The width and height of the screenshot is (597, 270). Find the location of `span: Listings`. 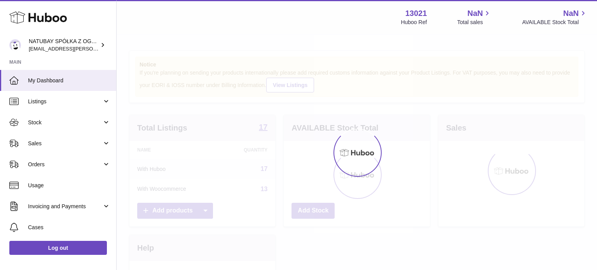

span: Listings is located at coordinates (65, 101).